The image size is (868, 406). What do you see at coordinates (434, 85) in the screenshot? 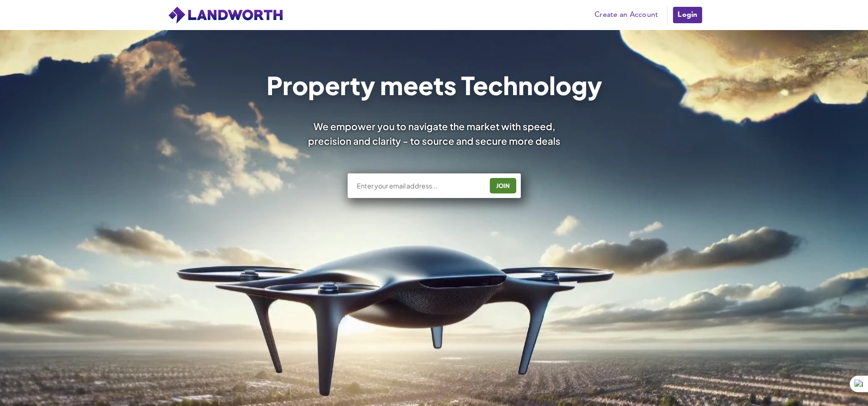
I see `h1: Property meets Technology` at bounding box center [434, 85].